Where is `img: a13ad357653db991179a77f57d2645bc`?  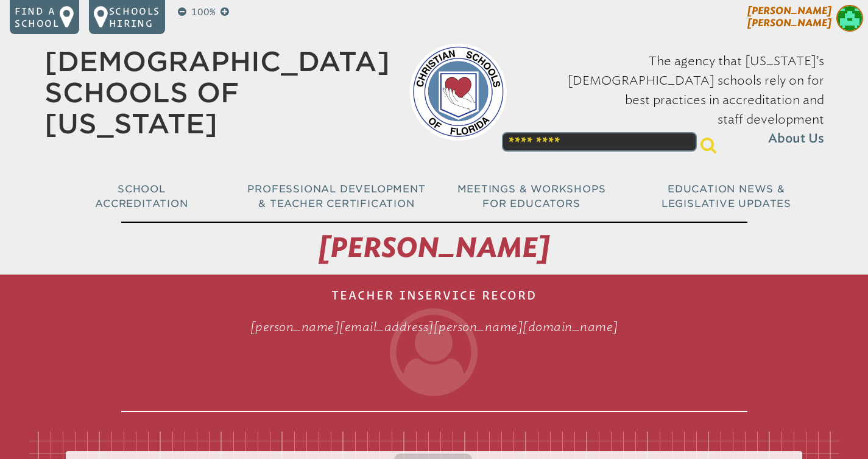
img: a13ad357653db991179a77f57d2645bc is located at coordinates (850, 18).